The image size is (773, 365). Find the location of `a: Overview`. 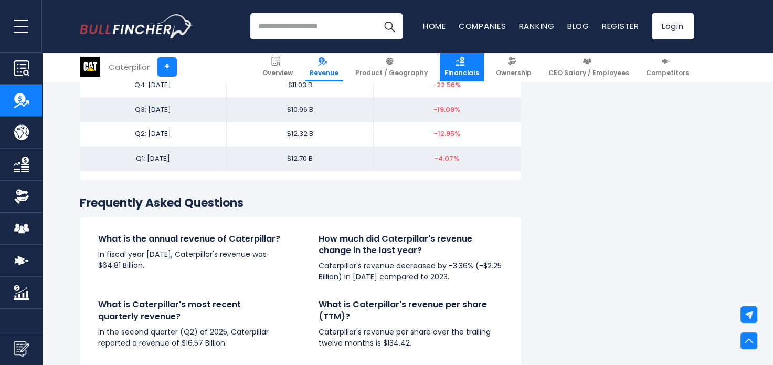

a: Overview is located at coordinates (278, 67).